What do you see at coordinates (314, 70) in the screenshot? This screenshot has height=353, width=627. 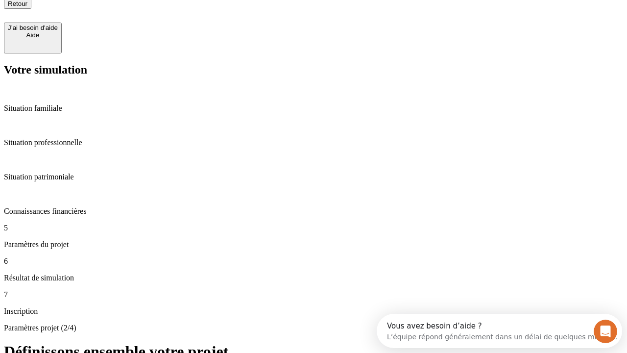 I see `h2: Votre simulation` at bounding box center [314, 70].